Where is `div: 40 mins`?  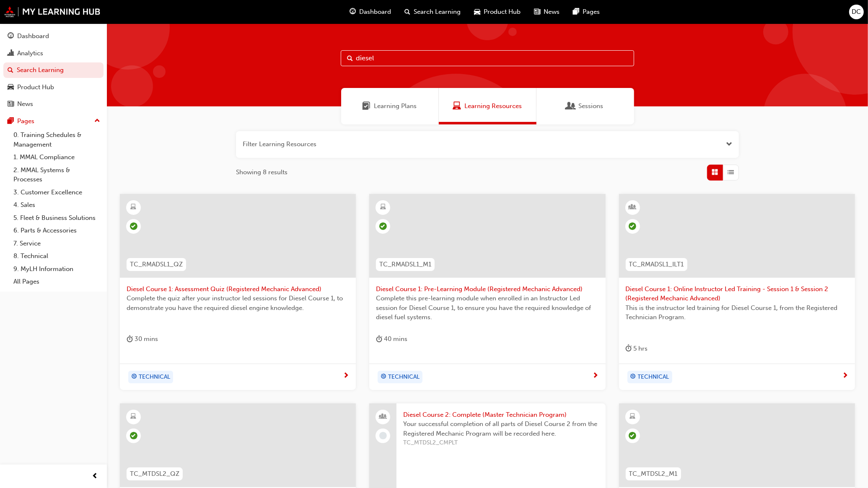
div: 40 mins is located at coordinates (391, 339).